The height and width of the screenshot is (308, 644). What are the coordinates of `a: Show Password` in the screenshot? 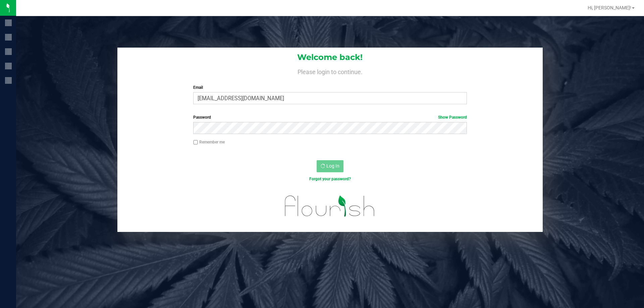 It's located at (452, 117).